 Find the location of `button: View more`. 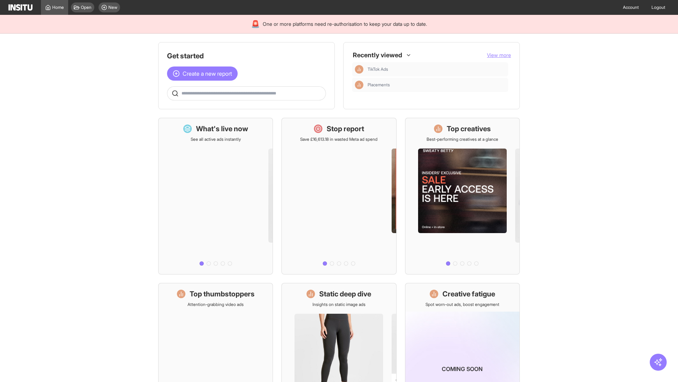

button: View more is located at coordinates (499, 55).